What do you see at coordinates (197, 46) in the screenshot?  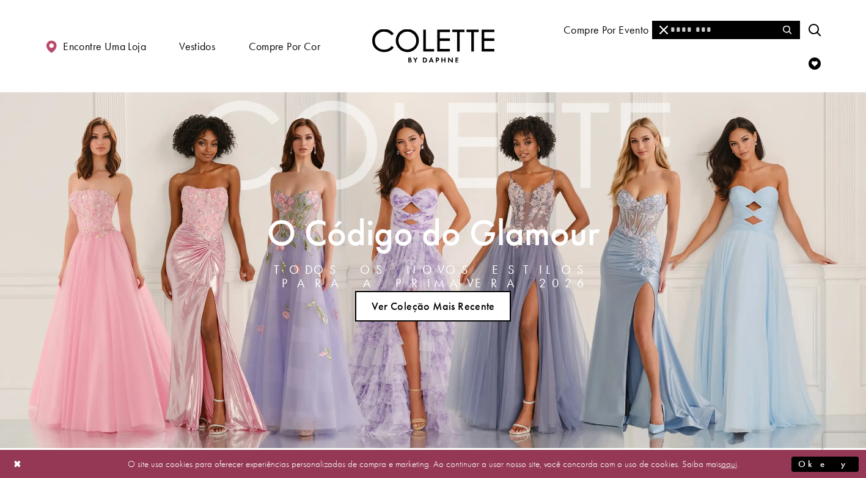 I see `span: Vestidos` at bounding box center [197, 46].